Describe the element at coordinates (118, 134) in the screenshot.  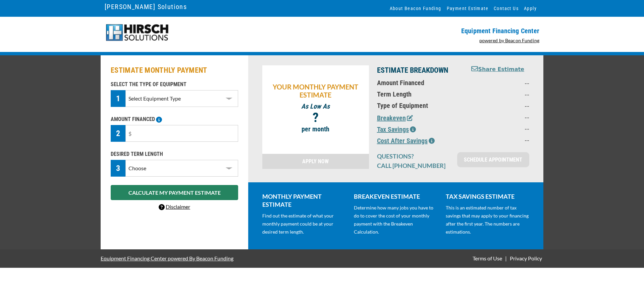
I see `div: 2` at that location.